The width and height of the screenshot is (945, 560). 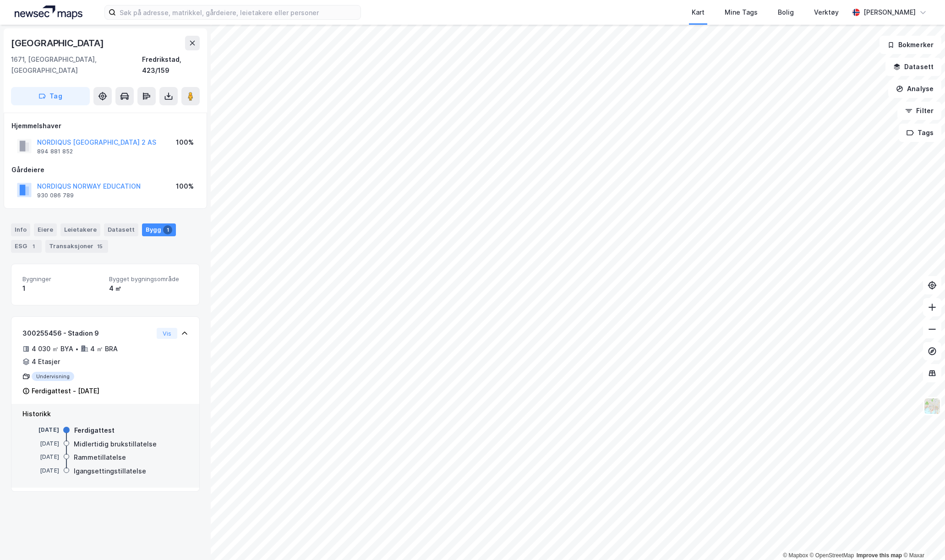 What do you see at coordinates (87, 333) in the screenshot?
I see `div: 300255456 - Stadion 9` at bounding box center [87, 333].